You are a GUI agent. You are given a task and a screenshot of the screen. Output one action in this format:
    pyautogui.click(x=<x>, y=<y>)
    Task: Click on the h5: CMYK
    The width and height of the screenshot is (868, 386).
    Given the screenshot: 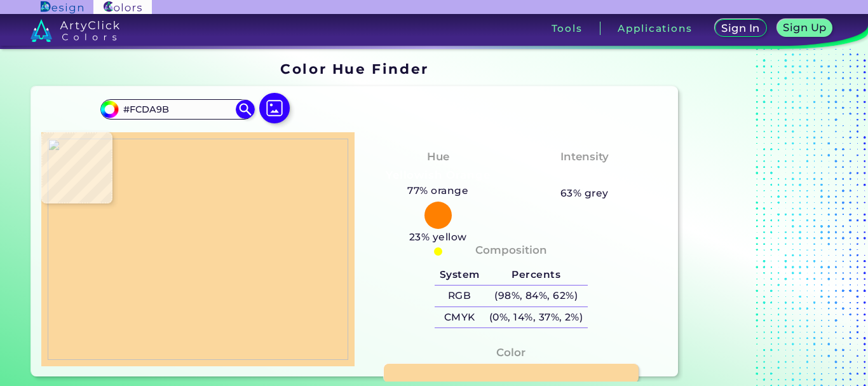 What is the action you would take?
    pyautogui.click(x=459, y=317)
    